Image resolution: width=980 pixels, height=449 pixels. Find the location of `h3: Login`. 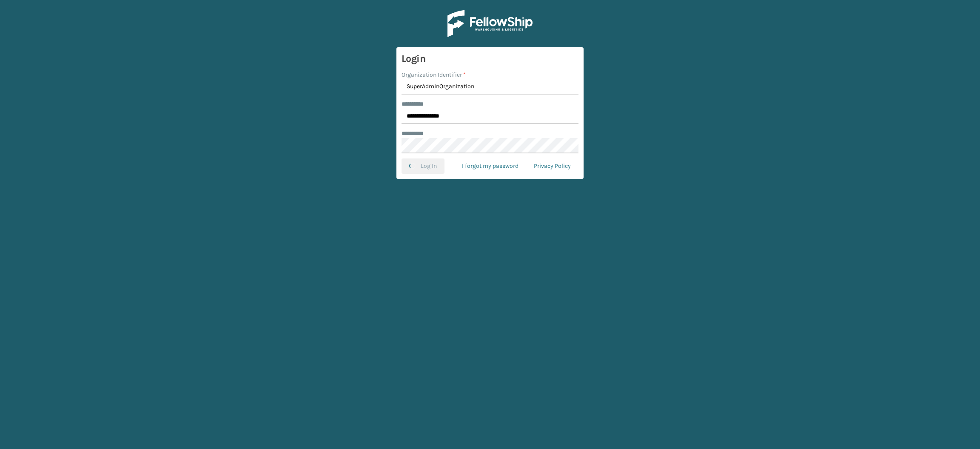

h3: Login is located at coordinates (490, 59).